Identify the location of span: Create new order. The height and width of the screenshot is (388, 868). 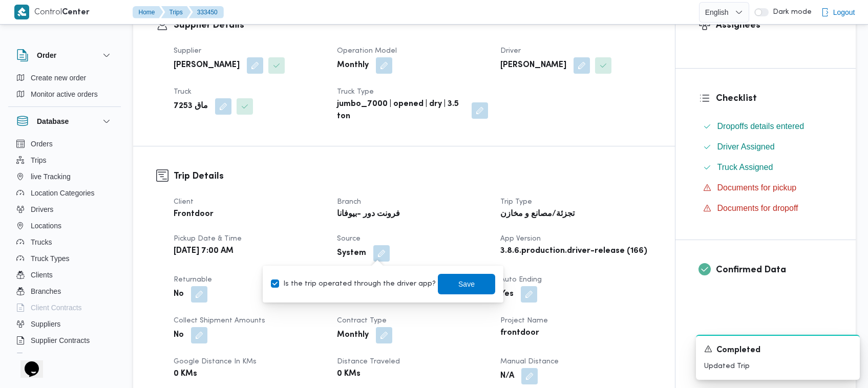
(58, 78).